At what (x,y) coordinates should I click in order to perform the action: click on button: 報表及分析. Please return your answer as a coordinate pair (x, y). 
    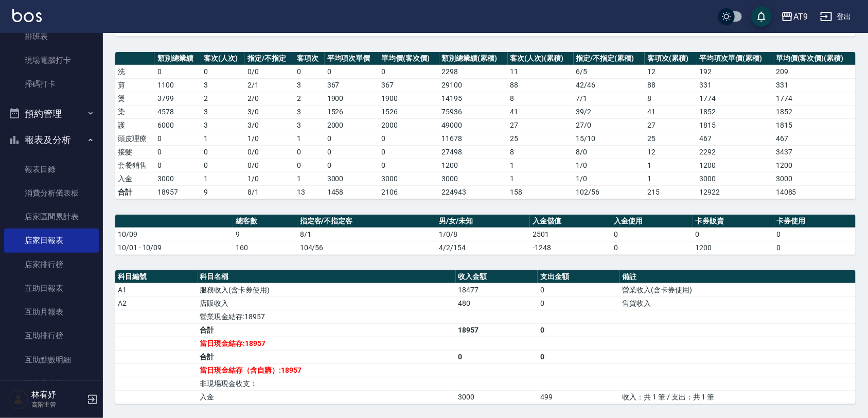
    Looking at the image, I should click on (51, 140).